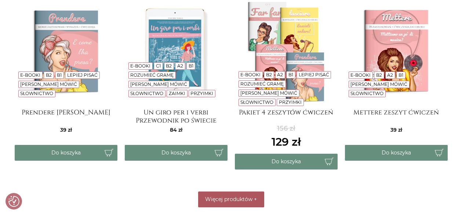 This screenshot has height=215, width=462. I want to click on a: Un giro per i verbi Przewodnik po świecie włoskich czasowników, so click(176, 116).